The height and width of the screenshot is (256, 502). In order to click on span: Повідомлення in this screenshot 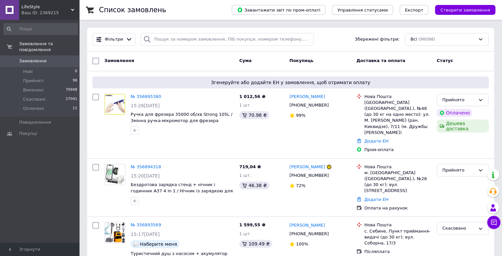, I will do `click(35, 123)`.